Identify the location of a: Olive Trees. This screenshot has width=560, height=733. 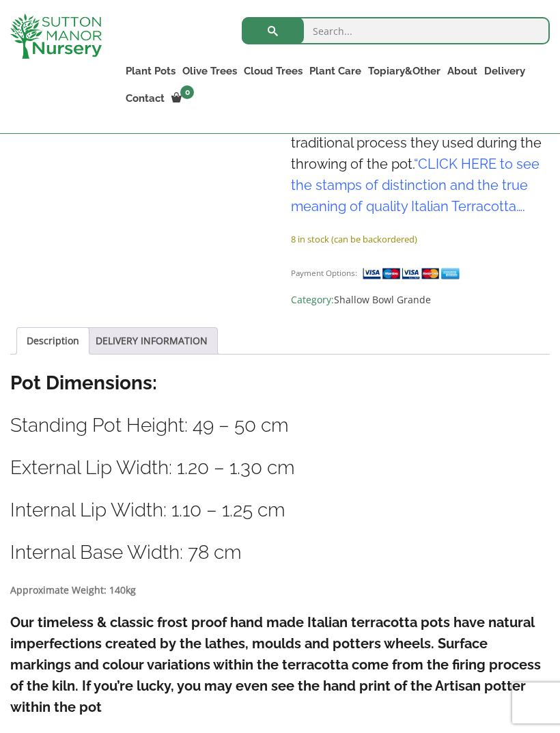
(210, 71).